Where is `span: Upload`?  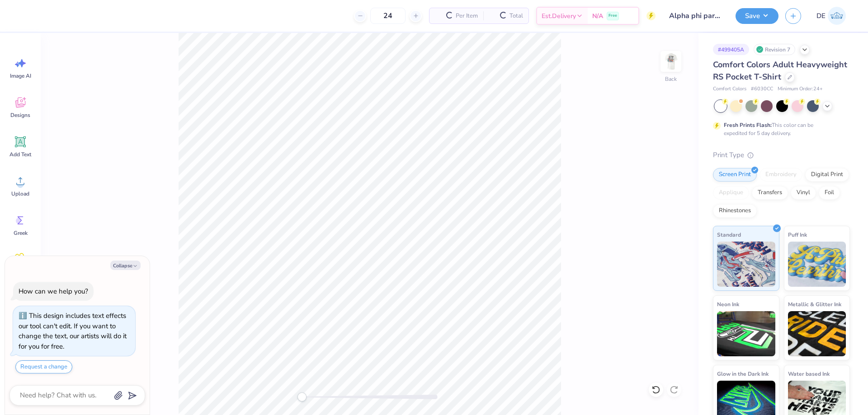
span: Upload is located at coordinates (21, 194).